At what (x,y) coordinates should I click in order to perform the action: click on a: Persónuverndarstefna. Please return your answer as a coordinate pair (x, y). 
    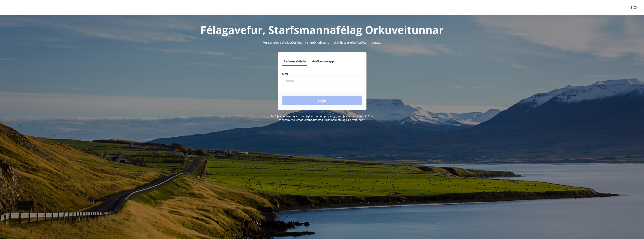
    Looking at the image, I should click on (309, 120).